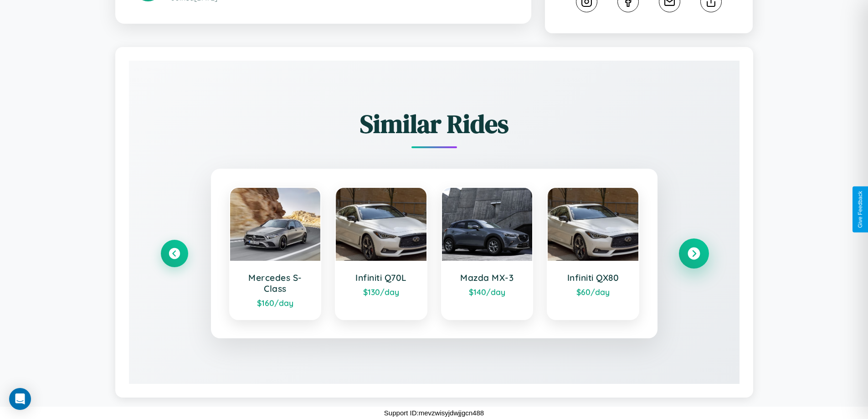 This screenshot has height=419, width=868. I want to click on a: Mercedes S-Class$160/day, so click(275, 254).